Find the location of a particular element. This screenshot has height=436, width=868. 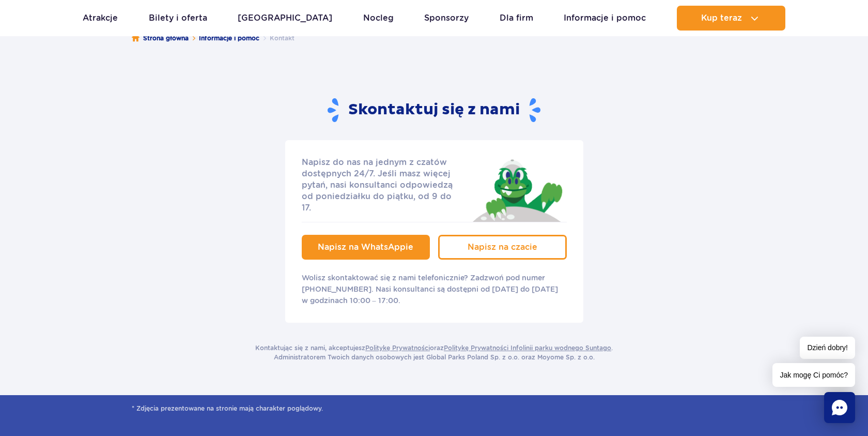

a: Strona główna is located at coordinates (160, 38).